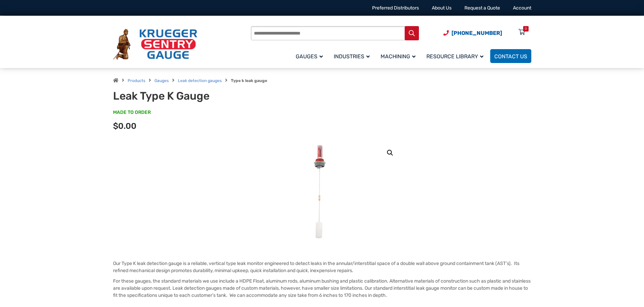  What do you see at coordinates (322, 267) in the screenshot?
I see `p: Our Type K leak detection gauge is a reliable, vertical type leak monitor engineered to detect le...` at bounding box center [322, 267].